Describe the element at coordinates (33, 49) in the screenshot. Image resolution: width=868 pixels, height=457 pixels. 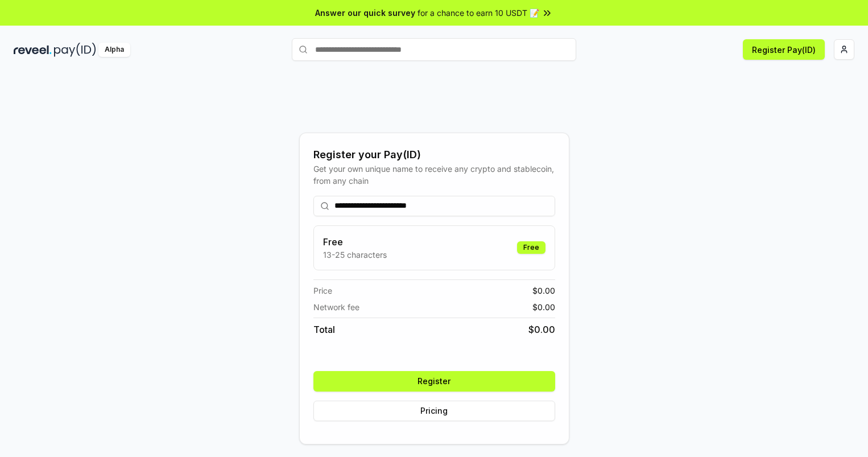
I see `img: reveel_dark` at that location.